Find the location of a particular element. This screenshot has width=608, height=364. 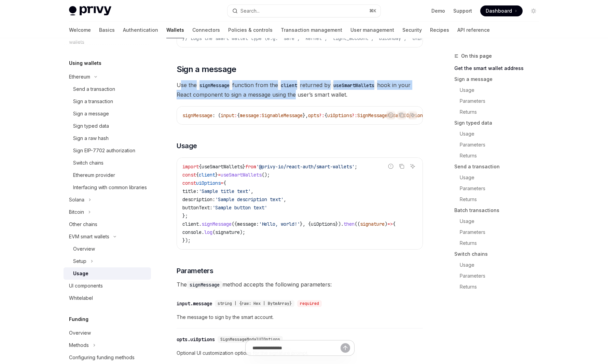

div: Ethereum provider is located at coordinates (94, 175).